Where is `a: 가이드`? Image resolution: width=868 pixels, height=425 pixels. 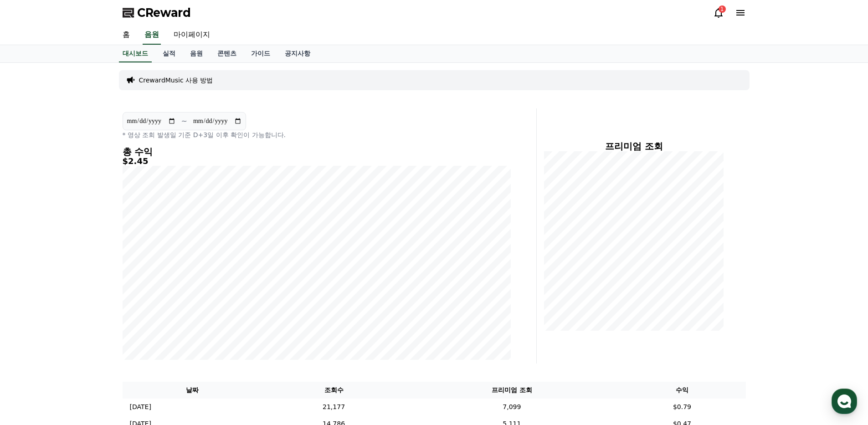
a: 가이드 is located at coordinates (261, 54).